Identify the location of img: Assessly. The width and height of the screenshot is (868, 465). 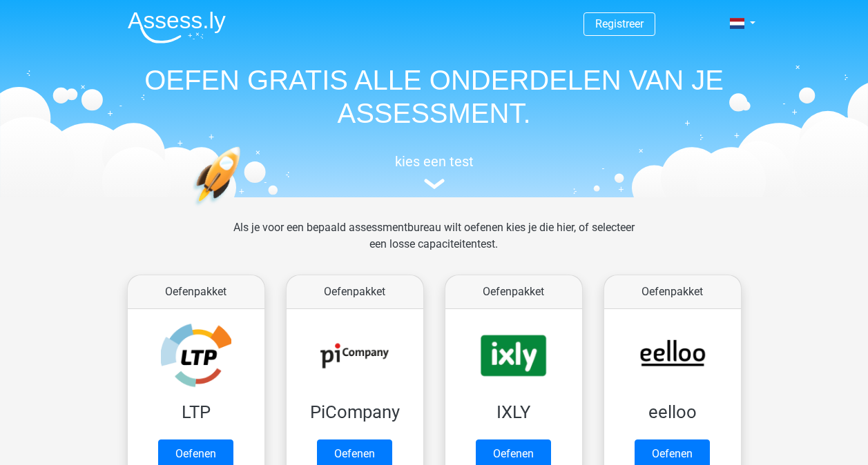
(177, 27).